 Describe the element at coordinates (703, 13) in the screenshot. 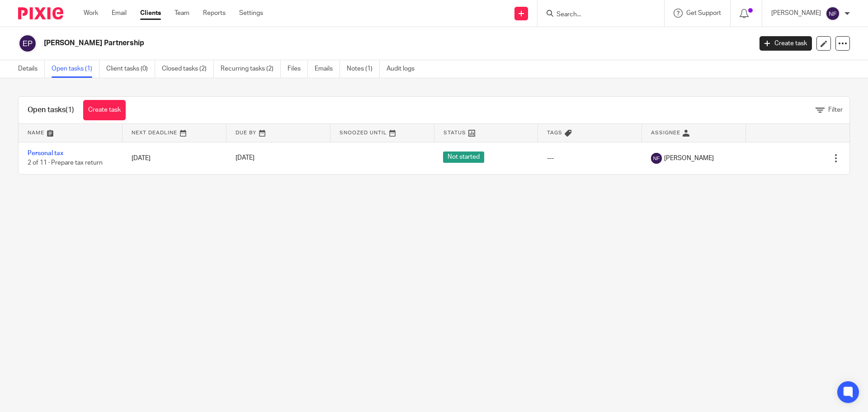

I see `span: Get Support` at that location.